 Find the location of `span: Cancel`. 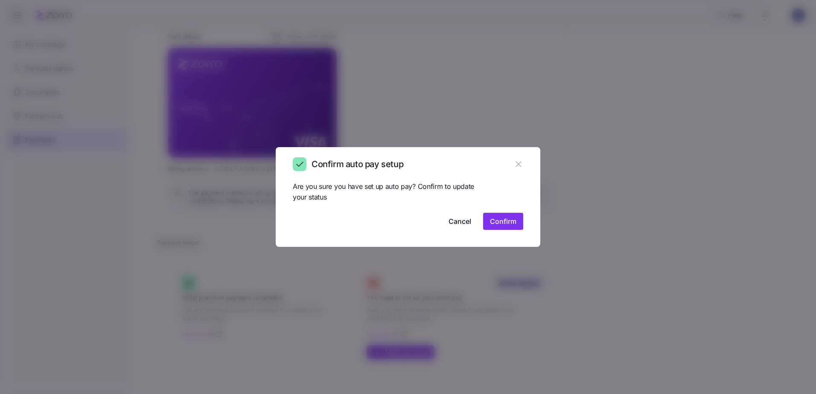

span: Cancel is located at coordinates (460, 221).